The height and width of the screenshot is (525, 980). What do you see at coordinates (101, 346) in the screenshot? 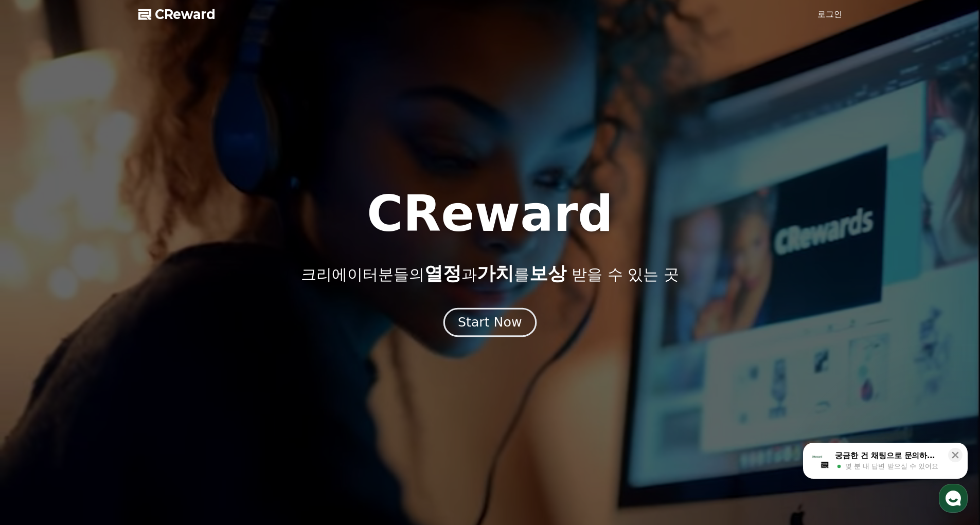
I see `span: 대화` at bounding box center [101, 346].